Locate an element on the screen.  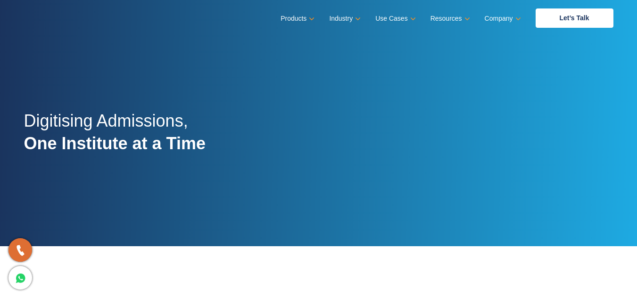
a: Industry is located at coordinates (343, 18).